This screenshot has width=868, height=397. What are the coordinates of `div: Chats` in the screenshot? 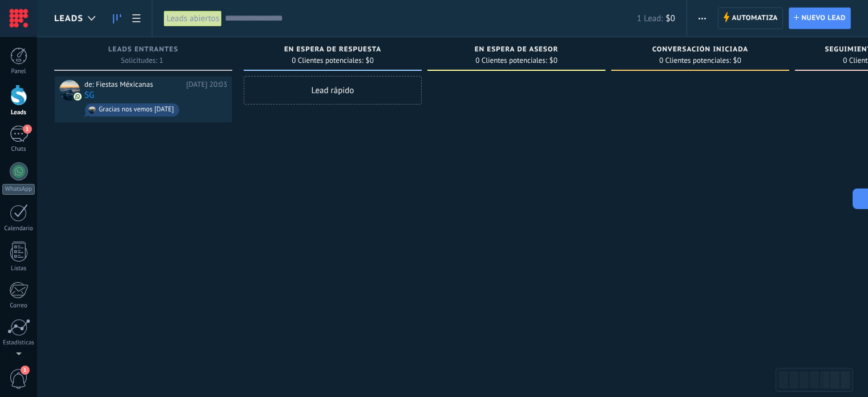 It's located at (19, 149).